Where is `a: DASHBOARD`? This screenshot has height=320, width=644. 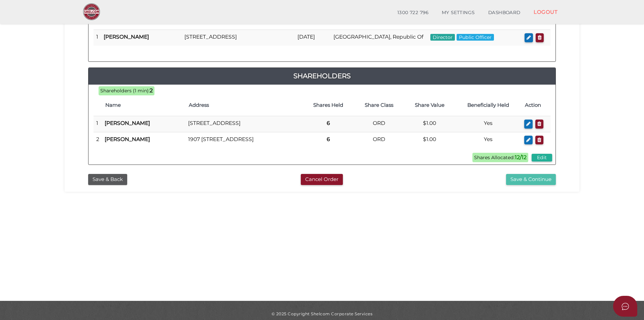 a: DASHBOARD is located at coordinates (504, 13).